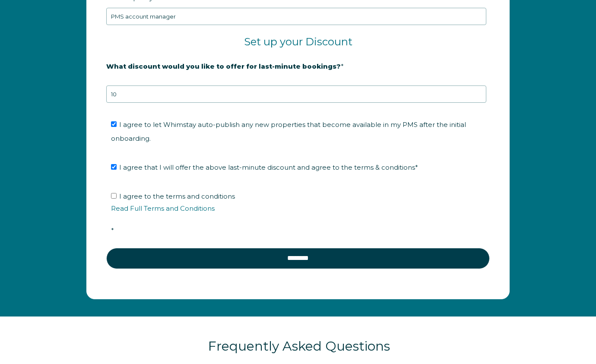 The width and height of the screenshot is (596, 364). I want to click on span: I agree to let Whimstay auto-publish any new properties that become available in my PMS after the..., so click(288, 131).